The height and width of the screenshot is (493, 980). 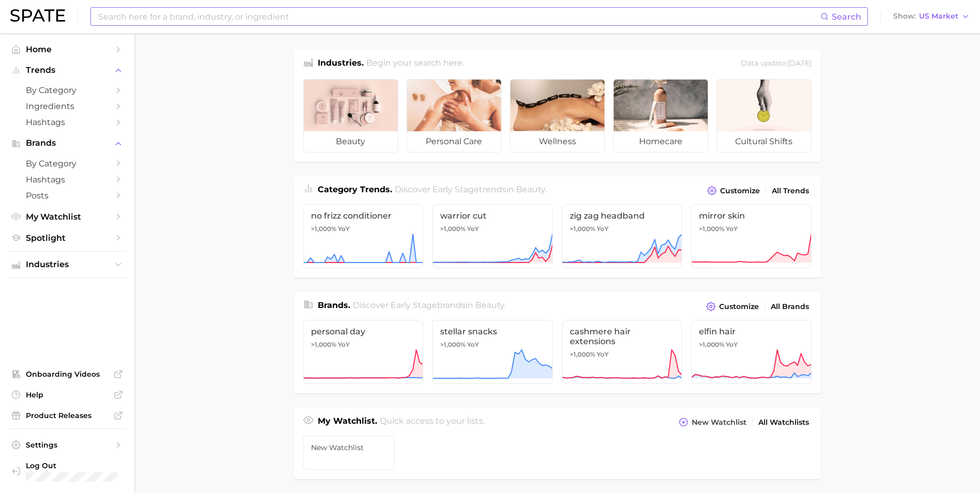 What do you see at coordinates (661, 142) in the screenshot?
I see `span: homecare` at bounding box center [661, 142].